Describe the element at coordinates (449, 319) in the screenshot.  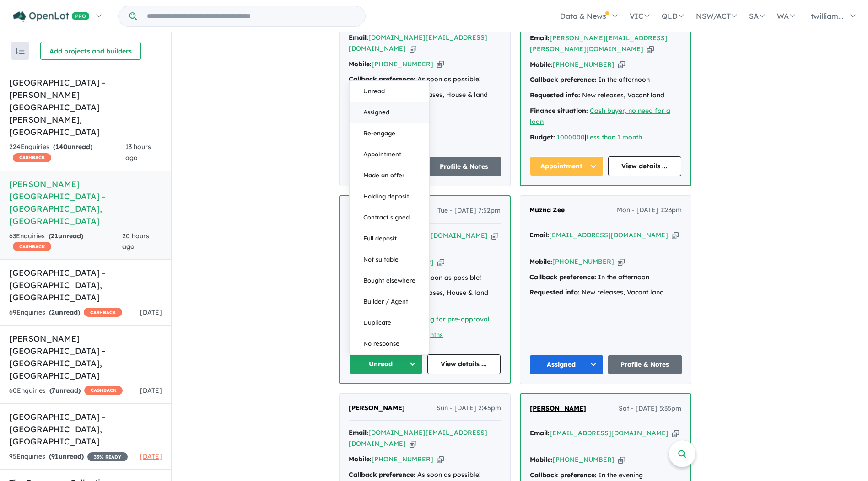
I see `u: Looking for pre-approval` at that location.